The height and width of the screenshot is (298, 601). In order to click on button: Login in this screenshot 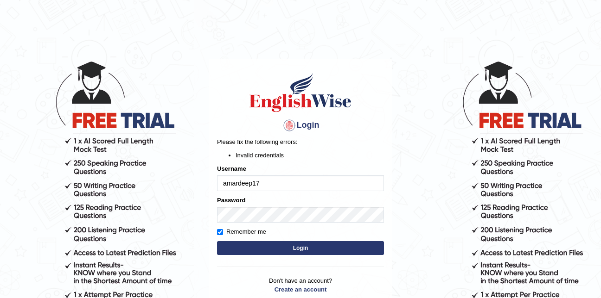, I will do `click(300, 248)`.